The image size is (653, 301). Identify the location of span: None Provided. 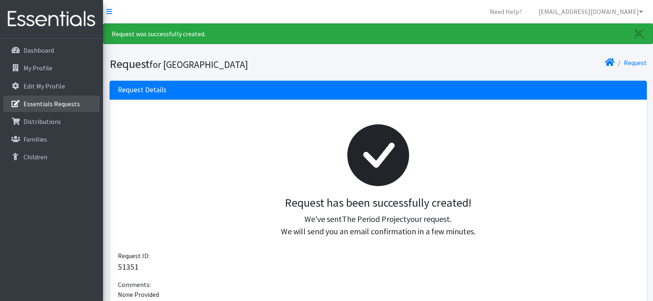
(138, 294).